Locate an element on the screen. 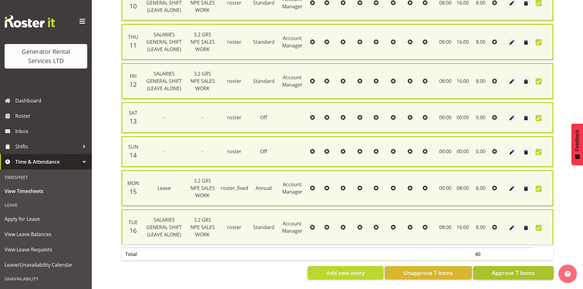 This screenshot has height=289, width=583. button: Approve 7 Items is located at coordinates (513, 273).